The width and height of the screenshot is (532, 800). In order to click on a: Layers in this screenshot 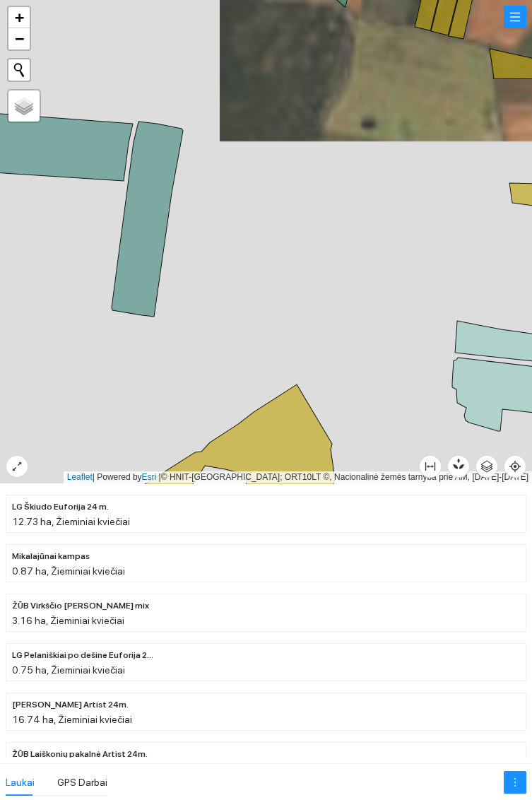, I will do `click(24, 106)`.